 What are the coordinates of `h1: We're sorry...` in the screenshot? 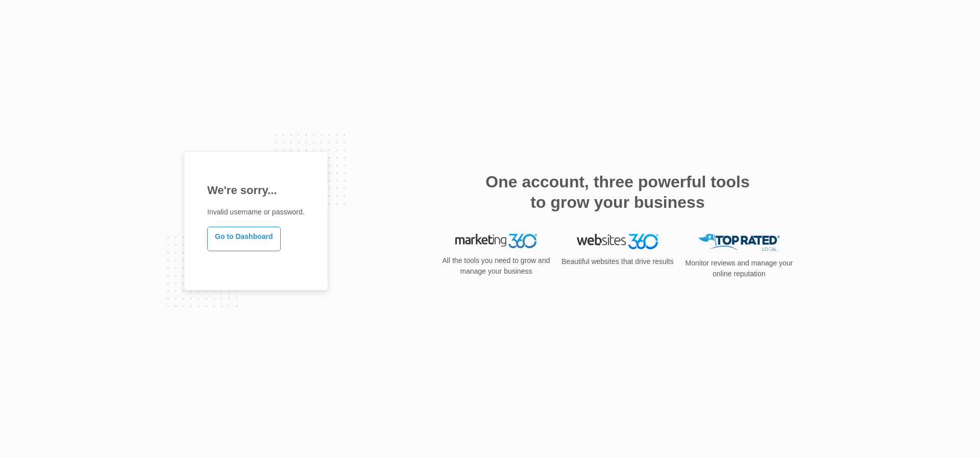 It's located at (256, 190).